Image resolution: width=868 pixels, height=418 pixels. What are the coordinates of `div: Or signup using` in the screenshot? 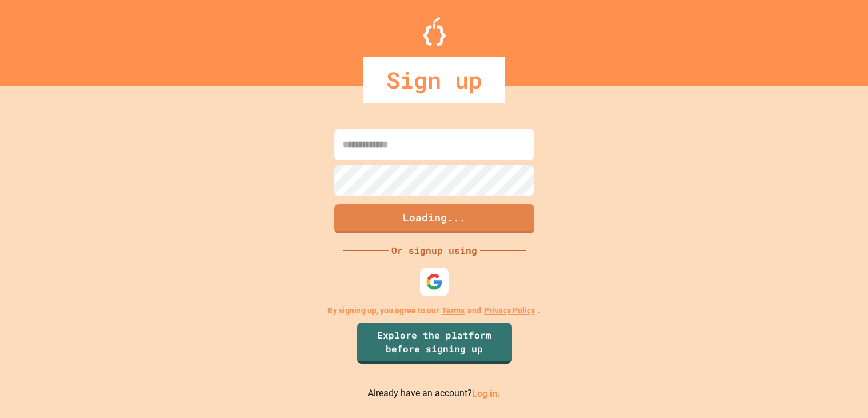 It's located at (434, 250).